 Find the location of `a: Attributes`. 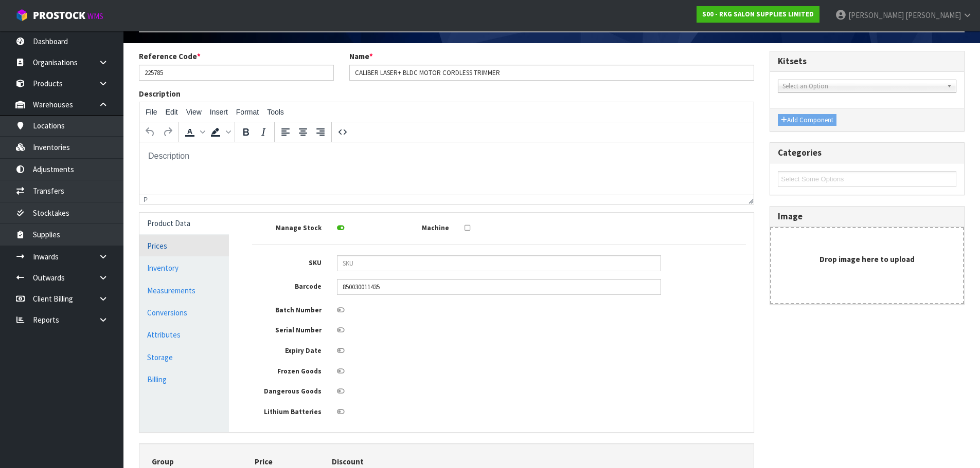

a: Attributes is located at coordinates (184, 335).